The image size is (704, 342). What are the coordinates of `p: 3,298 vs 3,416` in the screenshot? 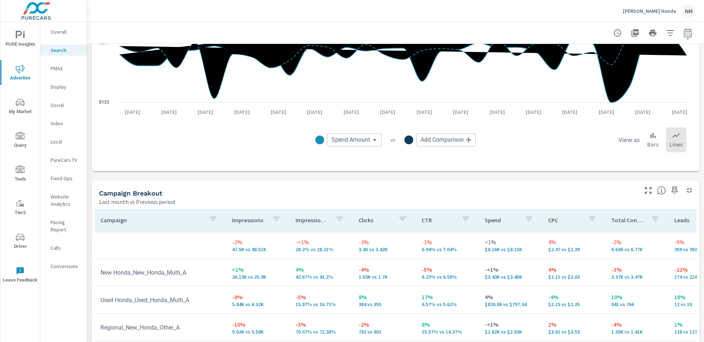 It's located at (384, 250).